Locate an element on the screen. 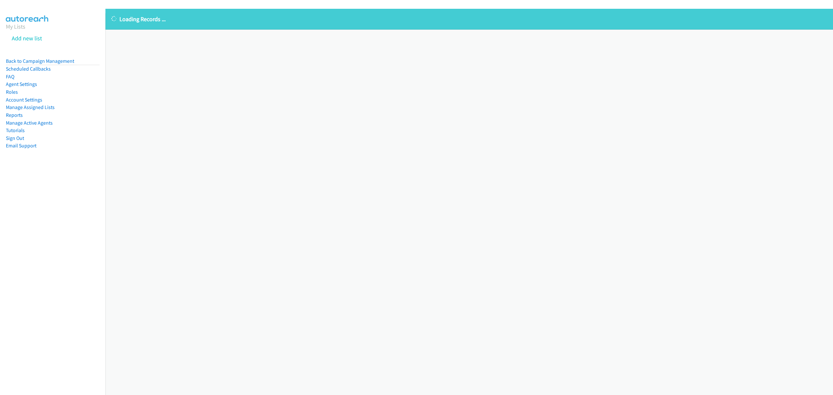 The height and width of the screenshot is (395, 833). a: Back to Campaign Management is located at coordinates (40, 61).